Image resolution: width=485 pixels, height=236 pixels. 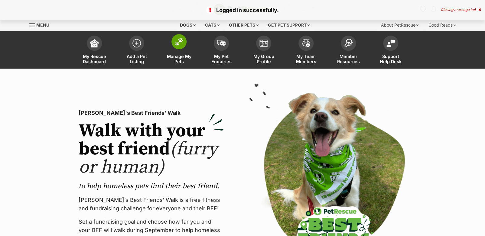 I want to click on span: My Rescue Dashboard, so click(x=94, y=59).